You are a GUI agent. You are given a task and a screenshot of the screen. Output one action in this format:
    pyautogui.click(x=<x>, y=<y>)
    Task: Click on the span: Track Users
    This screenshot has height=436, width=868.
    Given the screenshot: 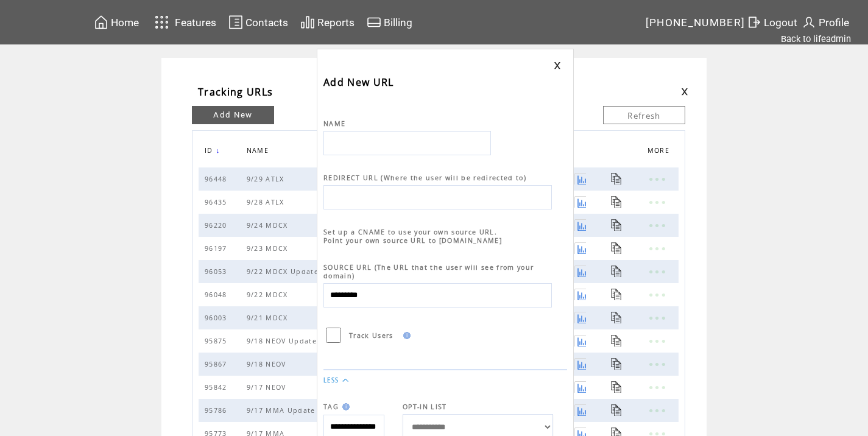 What is the action you would take?
    pyautogui.click(x=371, y=336)
    